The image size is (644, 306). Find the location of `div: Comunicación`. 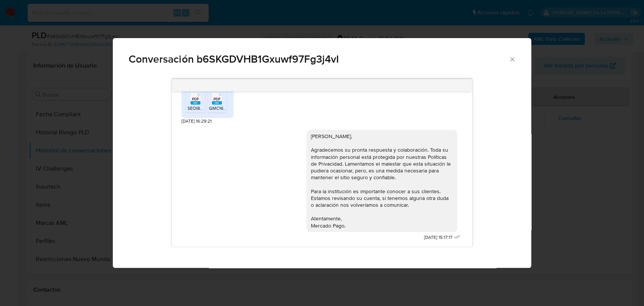

div: Comunicación is located at coordinates (322, 153).